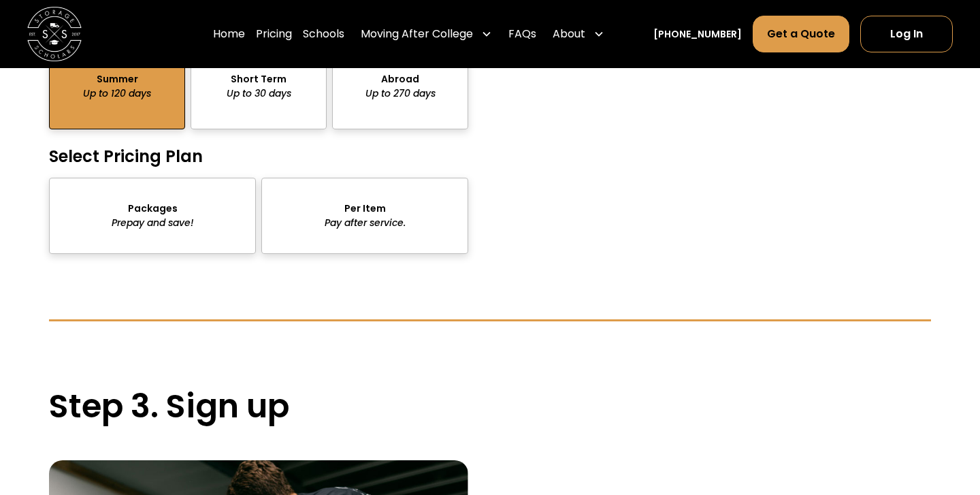 The image size is (980, 495). What do you see at coordinates (522, 34) in the screenshot?
I see `a: FAQs` at bounding box center [522, 34].